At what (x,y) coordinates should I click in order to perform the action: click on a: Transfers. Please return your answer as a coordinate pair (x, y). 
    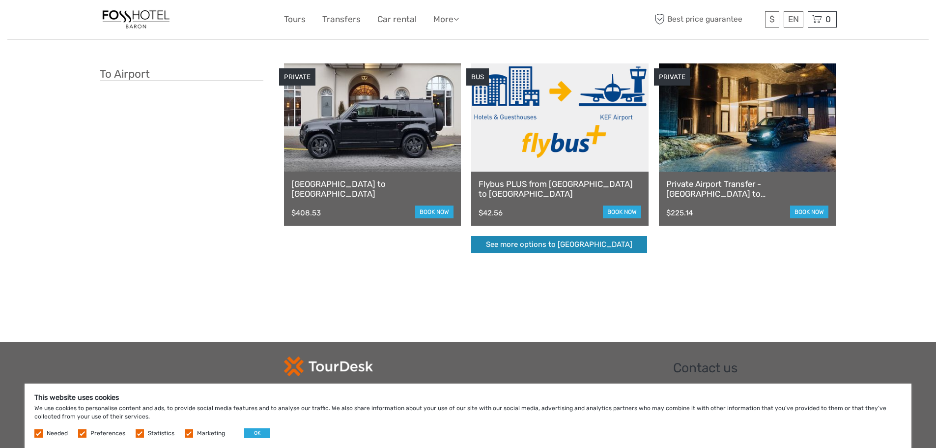
    Looking at the image, I should click on (342, 19).